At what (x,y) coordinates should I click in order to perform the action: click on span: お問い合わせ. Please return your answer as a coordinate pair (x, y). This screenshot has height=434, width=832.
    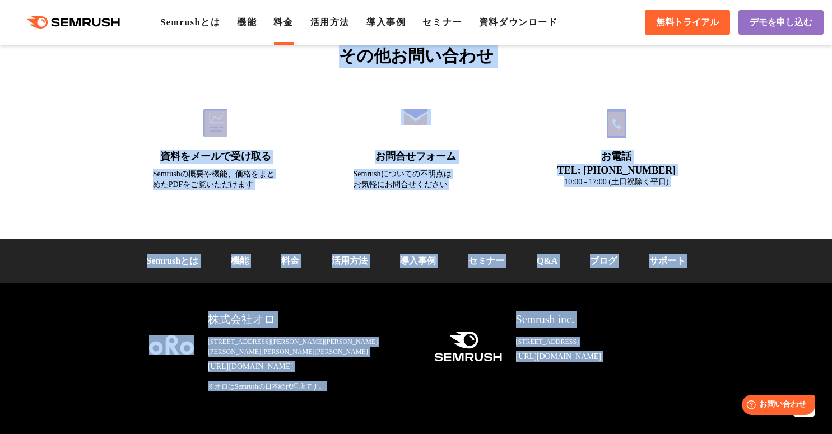
    Looking at the image, I should click on (50, 14).